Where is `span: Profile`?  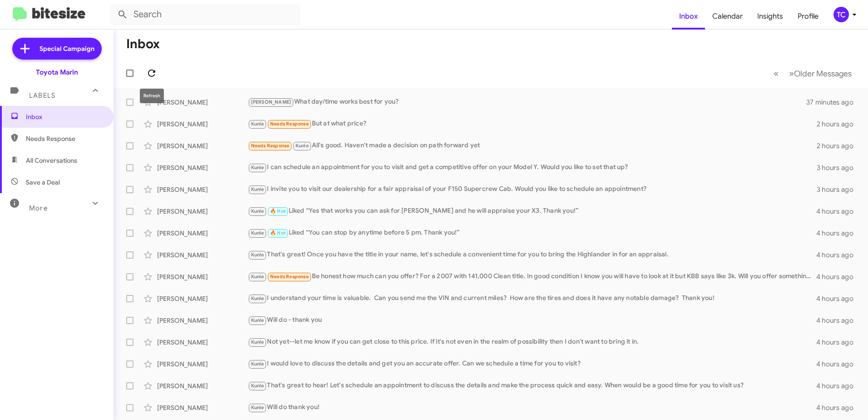
span: Profile is located at coordinates (808, 16).